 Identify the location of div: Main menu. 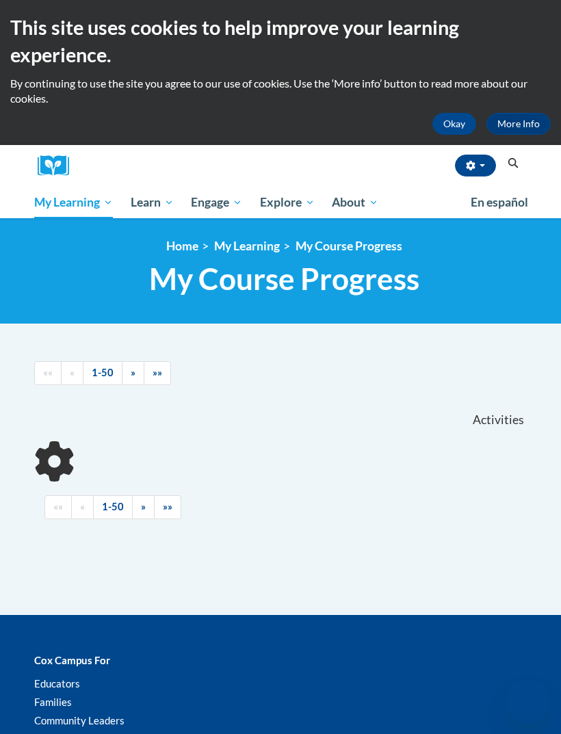
(280, 202).